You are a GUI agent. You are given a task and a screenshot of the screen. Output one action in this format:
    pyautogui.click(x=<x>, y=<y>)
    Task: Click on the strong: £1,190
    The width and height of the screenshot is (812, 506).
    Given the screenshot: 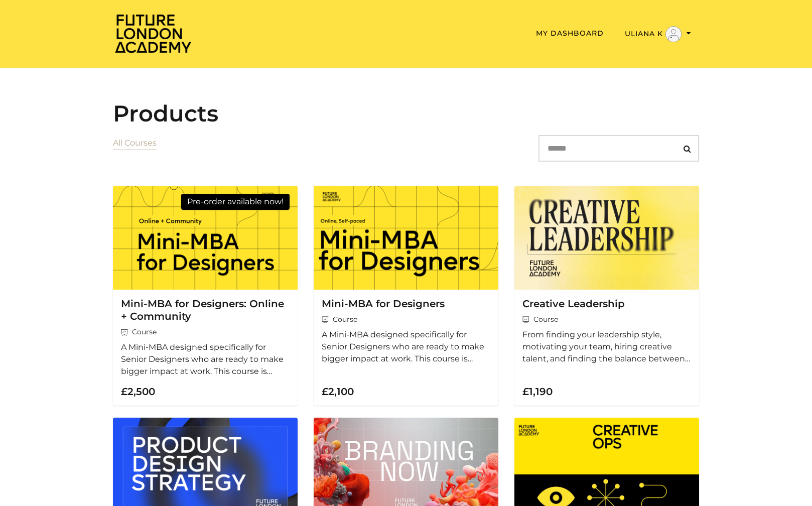 What is the action you would take?
    pyautogui.click(x=537, y=392)
    